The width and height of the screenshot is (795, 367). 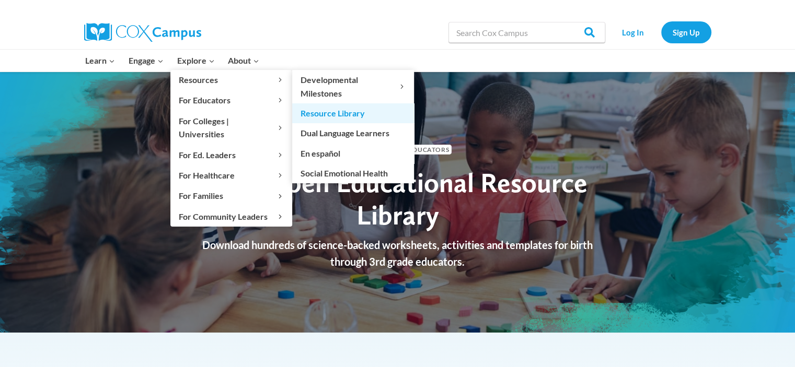 What do you see at coordinates (353, 173) in the screenshot?
I see `a: Social Emotional Health` at bounding box center [353, 173].